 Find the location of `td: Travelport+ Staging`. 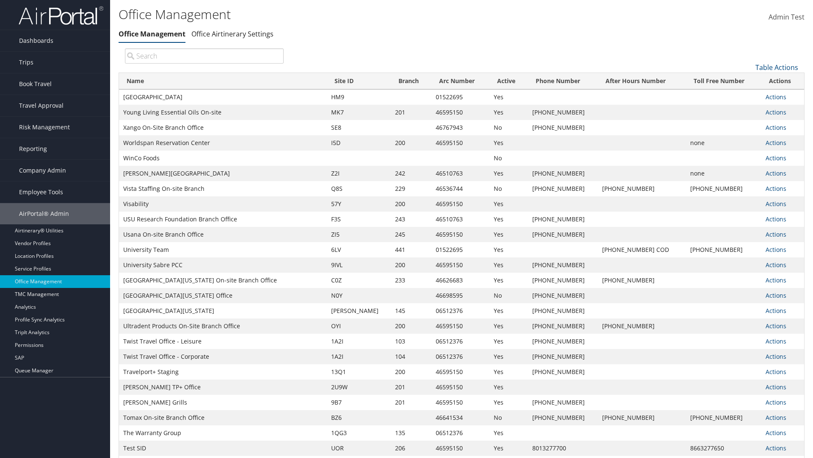

td: Travelport+ Staging is located at coordinates (223, 372).